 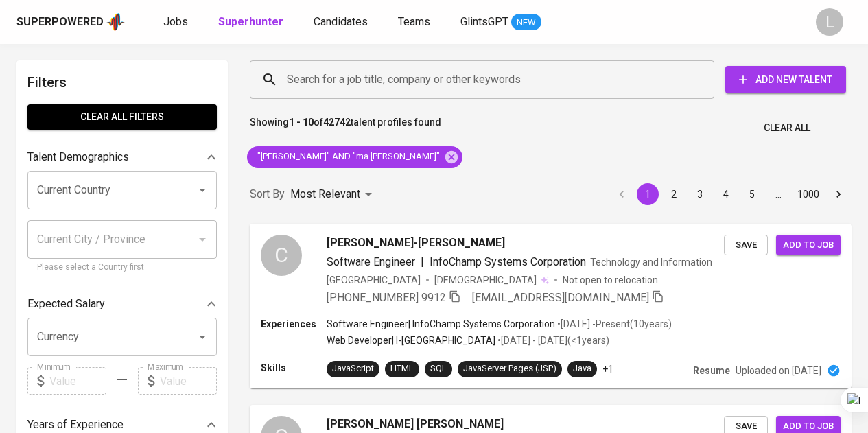 I want to click on a: Teams, so click(x=415, y=22).